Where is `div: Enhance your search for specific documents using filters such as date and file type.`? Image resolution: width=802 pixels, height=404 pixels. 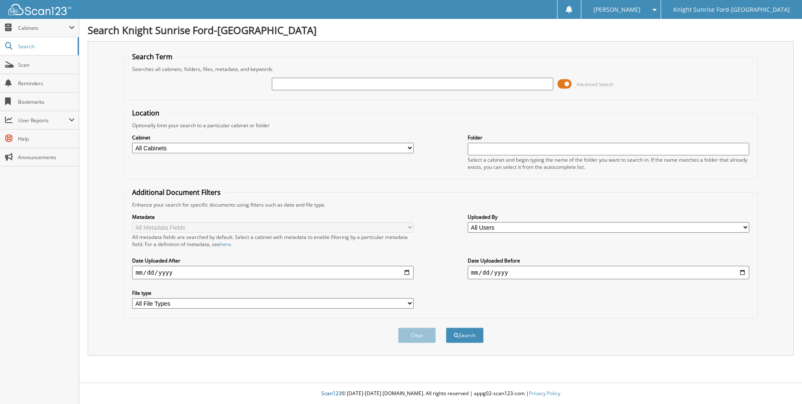
div: Enhance your search for specific documents using filters such as date and file type. is located at coordinates (441, 204).